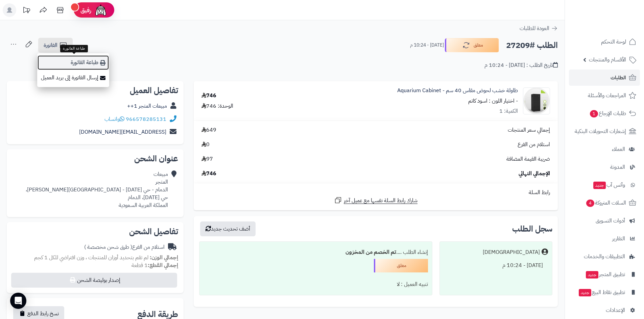 The height and width of the screenshot is (319, 644). Describe the element at coordinates (538, 28) in the screenshot. I see `a: العودة للطلبات` at that location.